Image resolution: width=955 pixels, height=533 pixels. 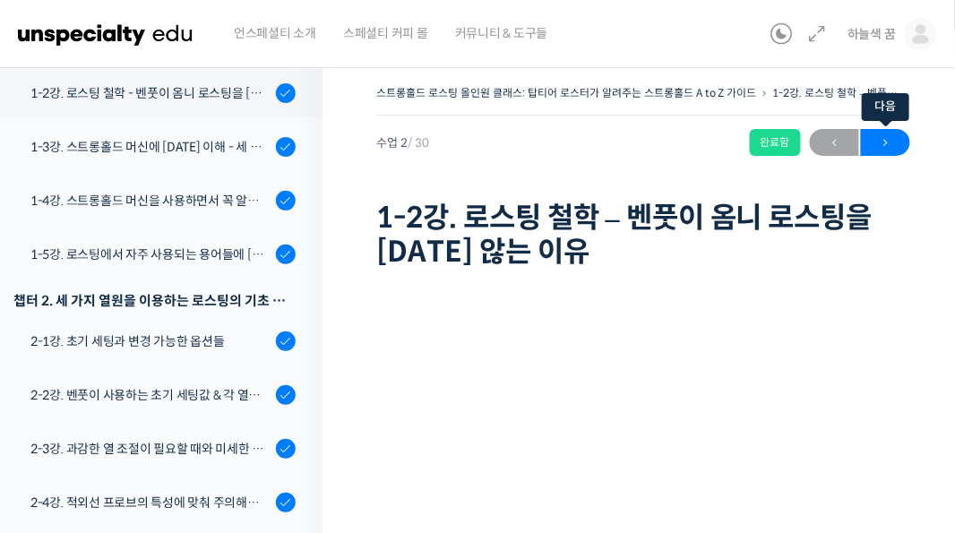 I want to click on a: 스트롱홀드 로스팅 올인원 클래스: 탑티어 로스터가 알려주는 스트롱홀드 A to Z 가이드, so click(x=566, y=92).